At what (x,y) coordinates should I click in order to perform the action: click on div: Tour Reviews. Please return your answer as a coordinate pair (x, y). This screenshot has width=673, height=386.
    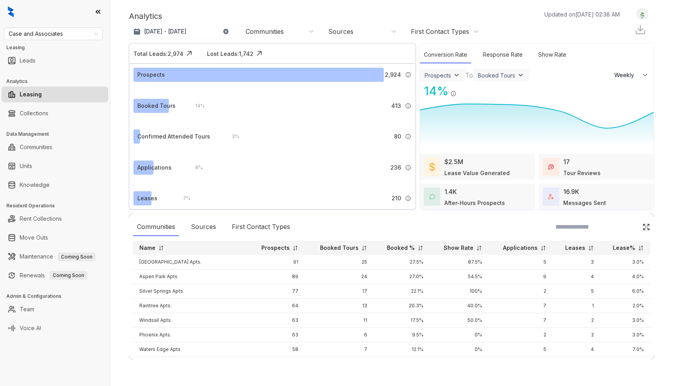
    Looking at the image, I should click on (582, 173).